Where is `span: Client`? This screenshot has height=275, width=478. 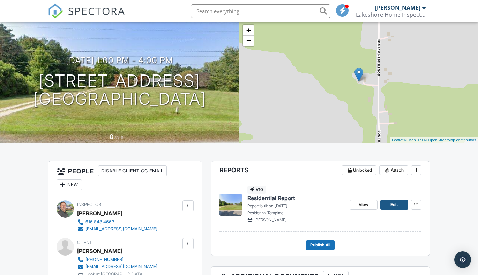 span: Client is located at coordinates (84, 243).